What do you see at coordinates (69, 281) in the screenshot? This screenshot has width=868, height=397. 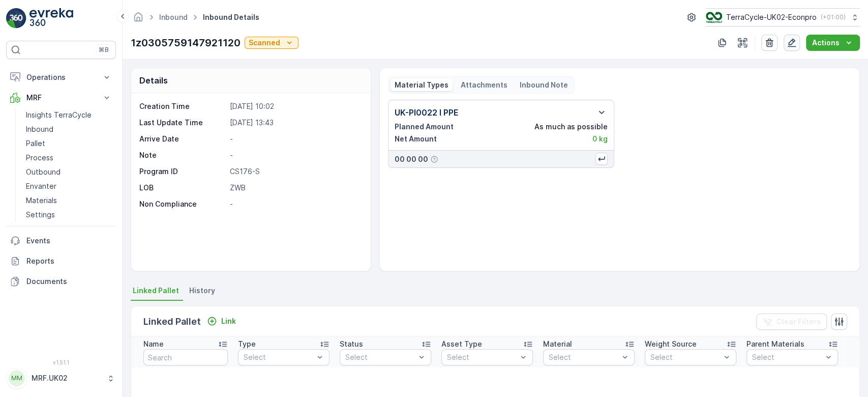 I see `p: Documents` at bounding box center [69, 281].